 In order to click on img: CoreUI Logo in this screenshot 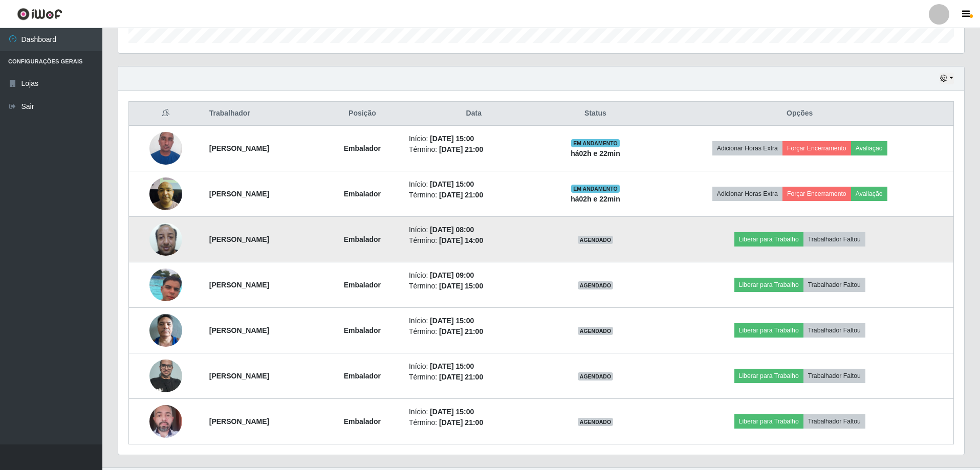, I will do `click(39, 14)`.